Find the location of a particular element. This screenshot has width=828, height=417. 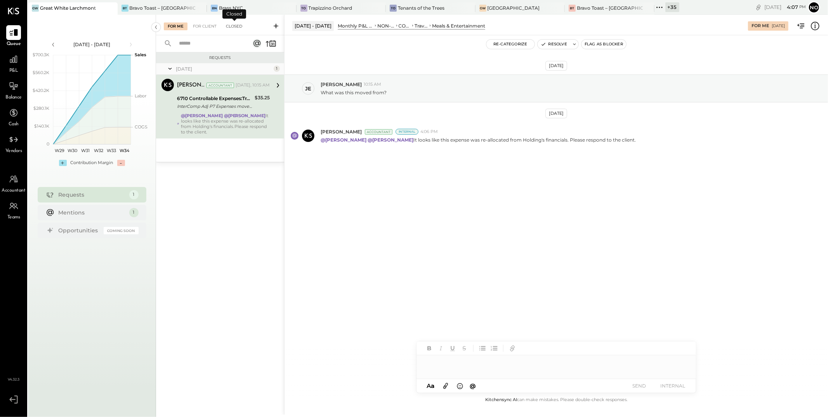

div: Coming Soon is located at coordinates (121, 231).